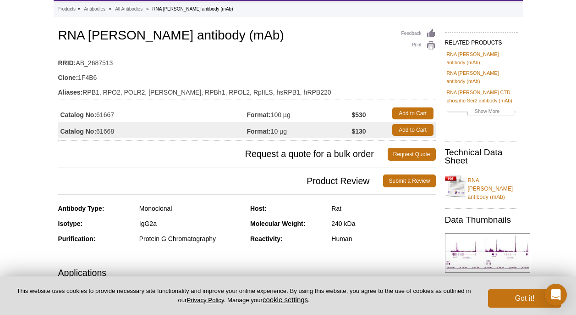 The width and height of the screenshot is (576, 315). I want to click on strong: Antibody Type:, so click(81, 208).